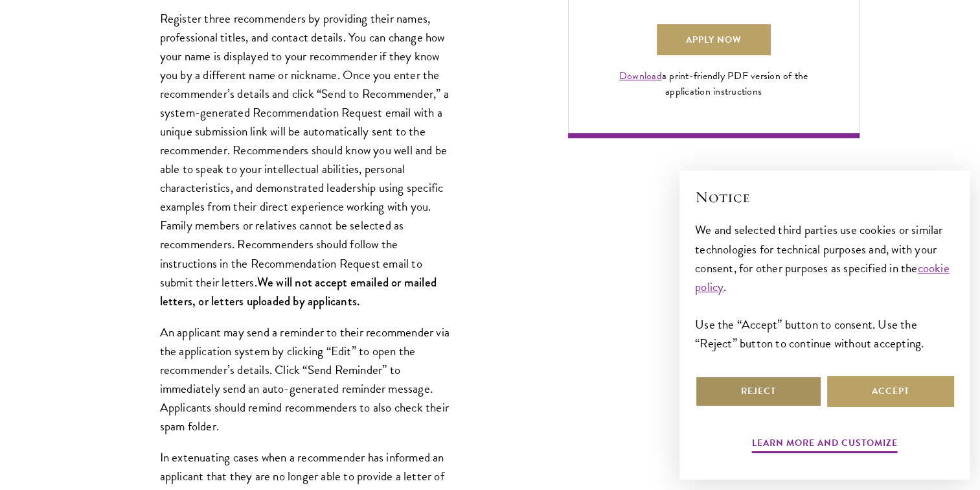 This screenshot has width=980, height=490. I want to click on button: Reject, so click(759, 391).